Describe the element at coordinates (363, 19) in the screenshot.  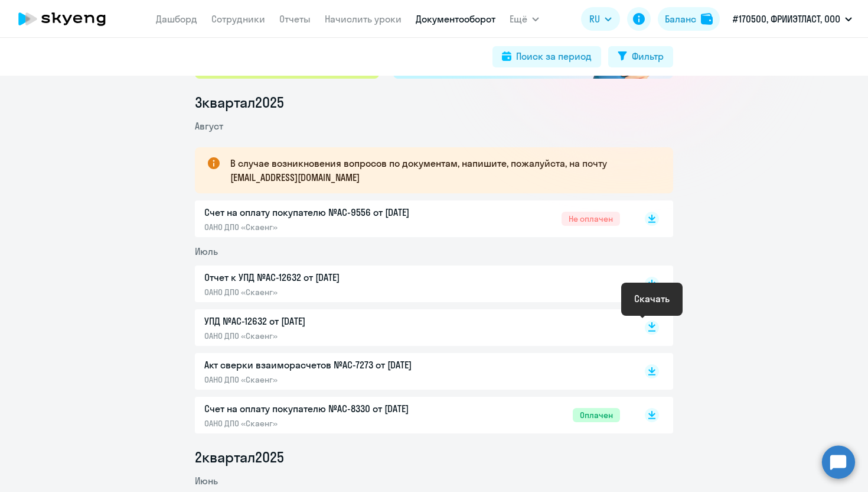
I see `a: Начислить уроки` at that location.